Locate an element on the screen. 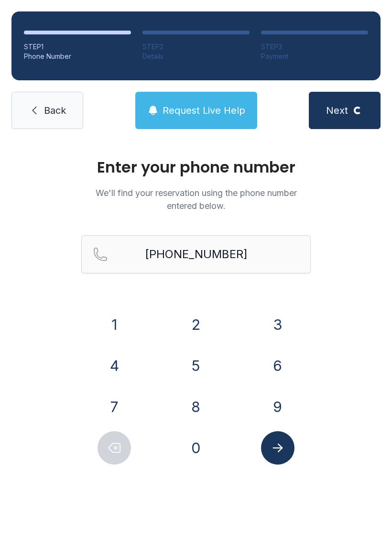 Image resolution: width=392 pixels, height=543 pixels. button: 2 is located at coordinates (196, 324).